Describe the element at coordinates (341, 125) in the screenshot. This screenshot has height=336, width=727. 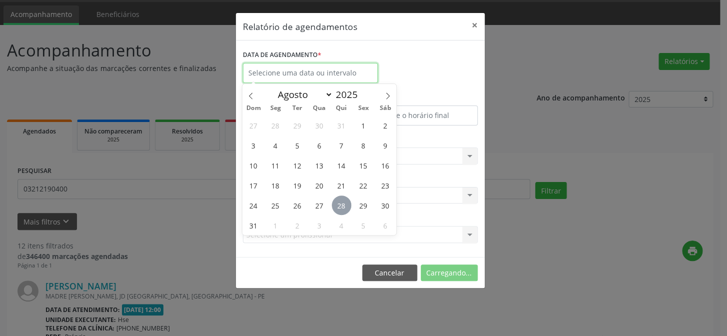
I see `span: Julho 31, 2025` at that location.